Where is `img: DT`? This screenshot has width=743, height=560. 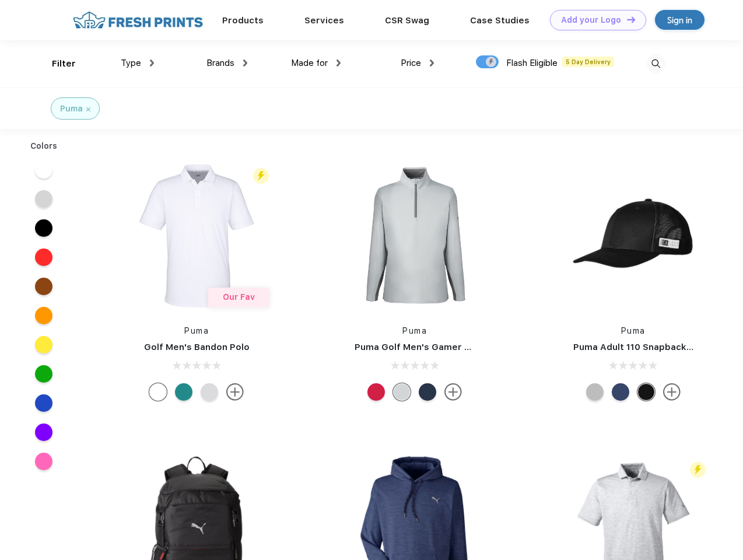 img: DT is located at coordinates (631, 19).